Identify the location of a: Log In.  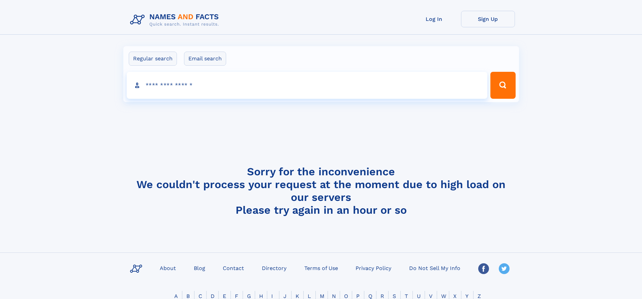
(434, 19).